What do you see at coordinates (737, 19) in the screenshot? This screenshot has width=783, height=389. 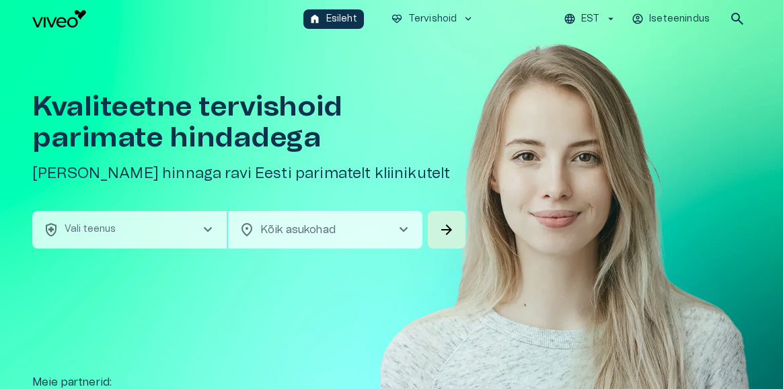 I see `span: search` at bounding box center [737, 19].